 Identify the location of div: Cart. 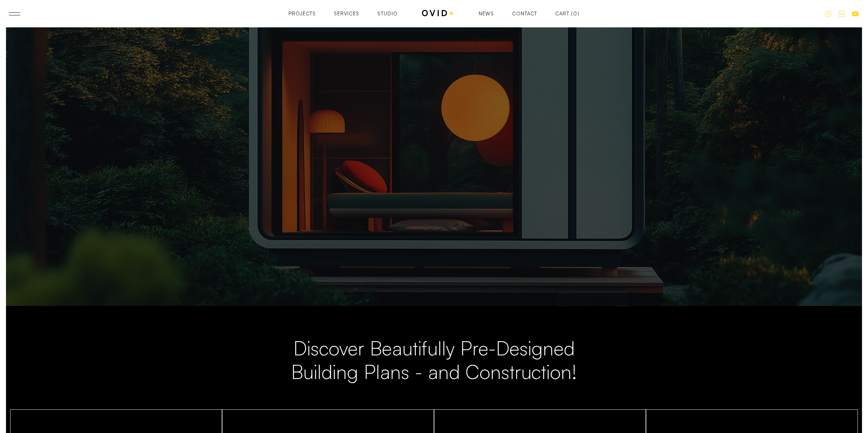
(562, 13).